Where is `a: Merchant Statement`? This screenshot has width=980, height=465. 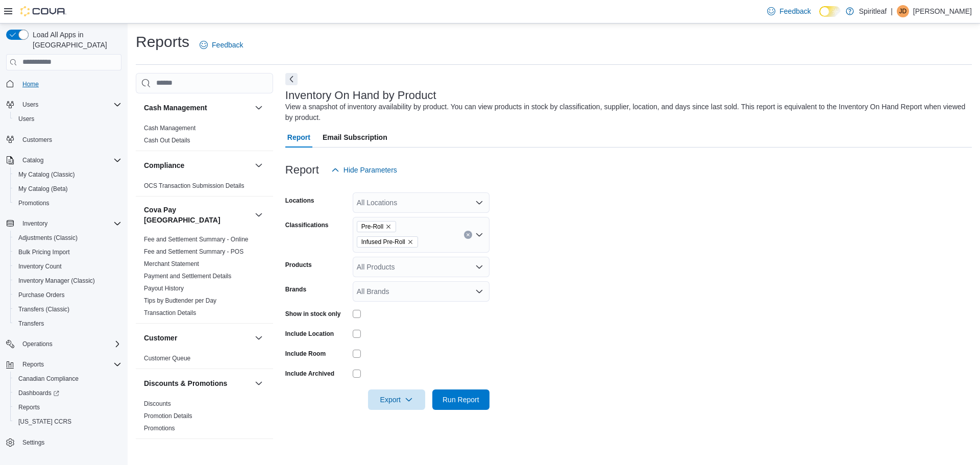
a: Merchant Statement is located at coordinates (171, 264).